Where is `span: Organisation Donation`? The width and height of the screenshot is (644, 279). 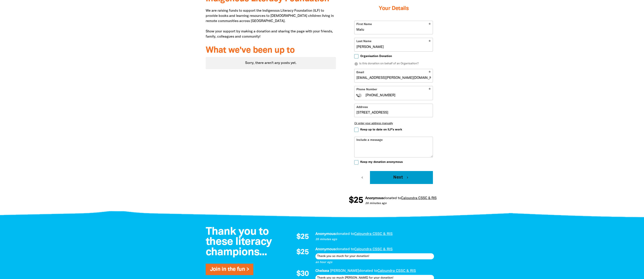 span: Organisation Donation is located at coordinates (376, 56).